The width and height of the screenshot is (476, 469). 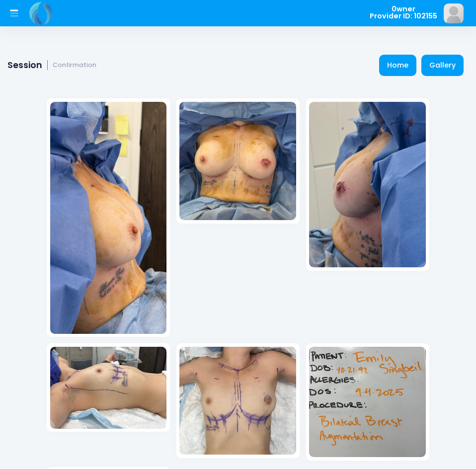 I want to click on img: Logo, so click(x=41, y=14).